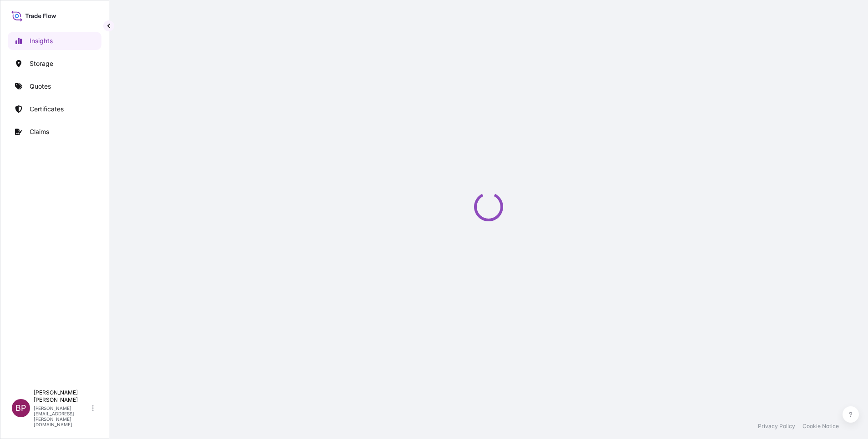 The image size is (868, 439). I want to click on a: Storage, so click(54, 64).